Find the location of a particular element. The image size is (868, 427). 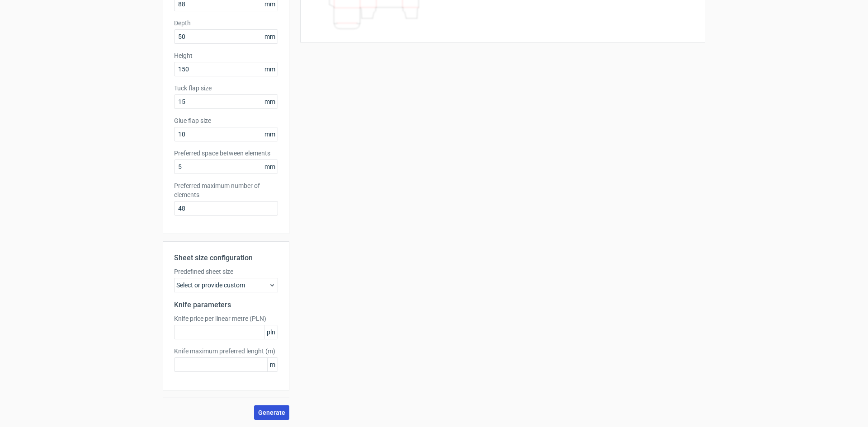

label: Height is located at coordinates (226, 55).